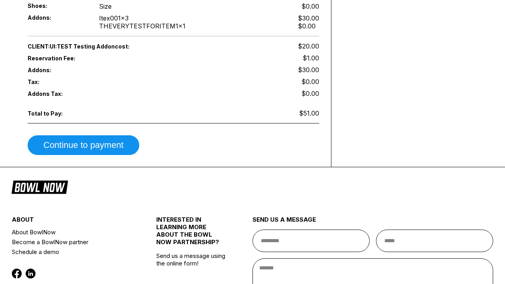 This screenshot has width=505, height=284. What do you see at coordinates (373, 222) in the screenshot?
I see `div: send us a message` at bounding box center [373, 222].